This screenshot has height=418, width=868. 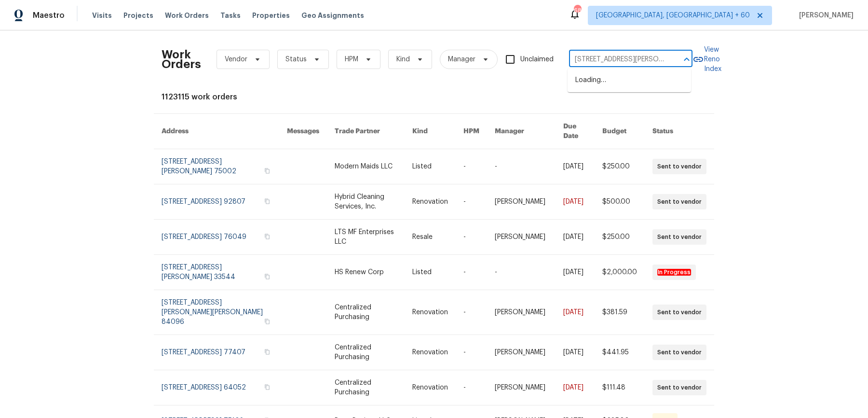 What do you see at coordinates (365, 131) in the screenshot?
I see `th: Trade Partner` at bounding box center [365, 131].